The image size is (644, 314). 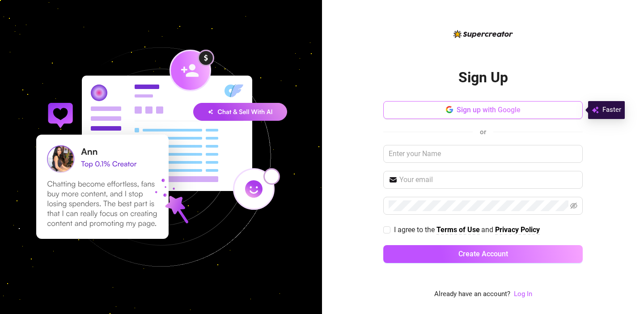 I want to click on strong: Privacy Policy, so click(x=517, y=230).